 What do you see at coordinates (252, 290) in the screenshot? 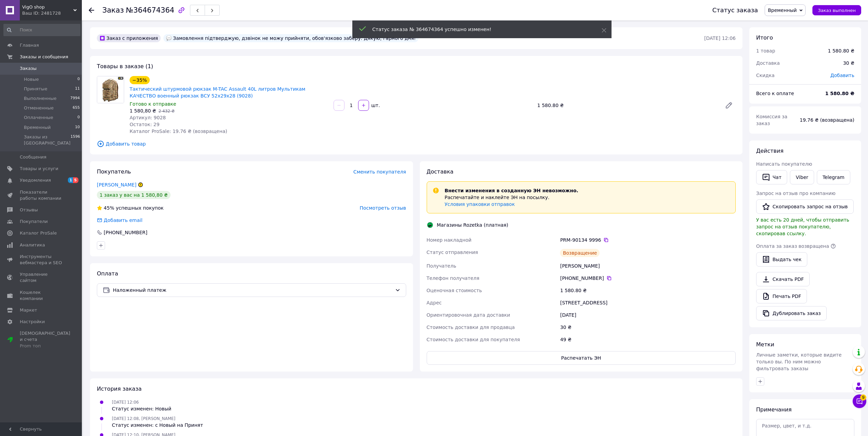
I see `span: Наложенный платеж` at bounding box center [252, 290].